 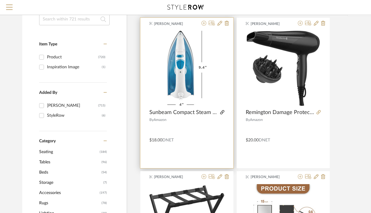 I want to click on span: Beds, so click(x=69, y=172).